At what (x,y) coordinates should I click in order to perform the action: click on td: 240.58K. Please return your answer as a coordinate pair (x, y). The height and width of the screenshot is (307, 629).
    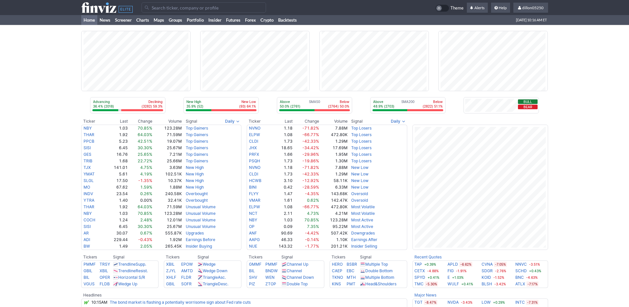
    Looking at the image, I should click on (168, 194).